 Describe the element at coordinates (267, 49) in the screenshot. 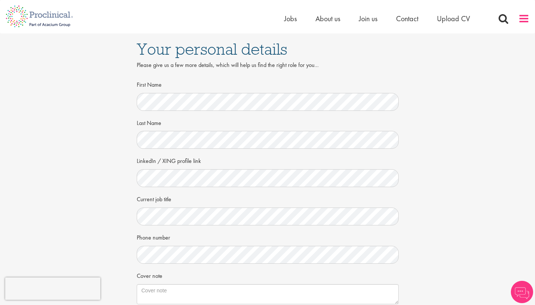

I see `h1: Your personal details` at that location.